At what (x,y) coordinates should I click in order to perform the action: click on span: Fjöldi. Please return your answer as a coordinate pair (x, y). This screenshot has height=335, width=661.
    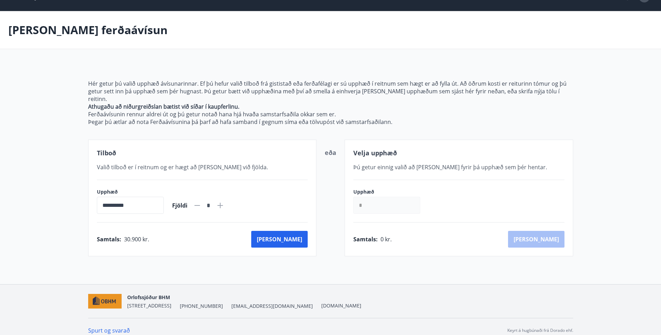
    Looking at the image, I should click on (180, 206).